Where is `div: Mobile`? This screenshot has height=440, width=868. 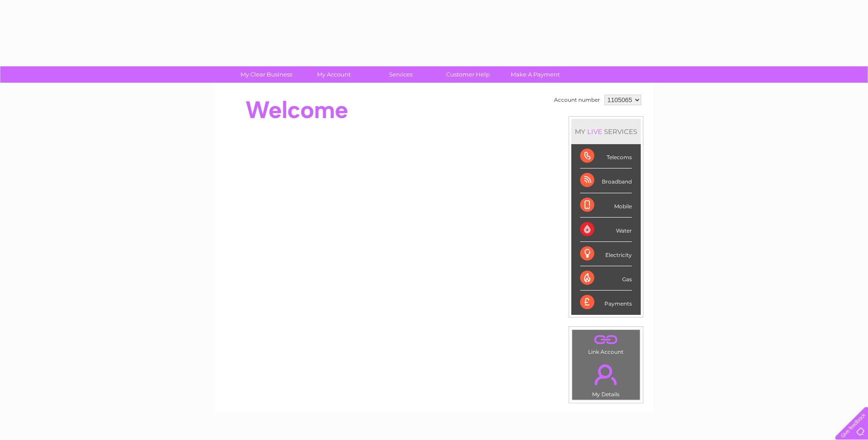 div: Mobile is located at coordinates (606, 205).